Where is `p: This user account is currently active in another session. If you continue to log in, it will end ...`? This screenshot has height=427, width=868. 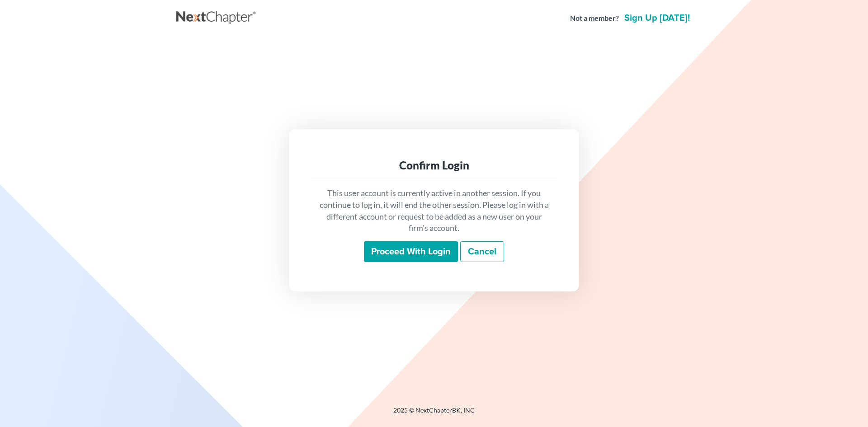 p: This user account is currently active in another session. If you continue to log in, it will end ... is located at coordinates (434, 211).